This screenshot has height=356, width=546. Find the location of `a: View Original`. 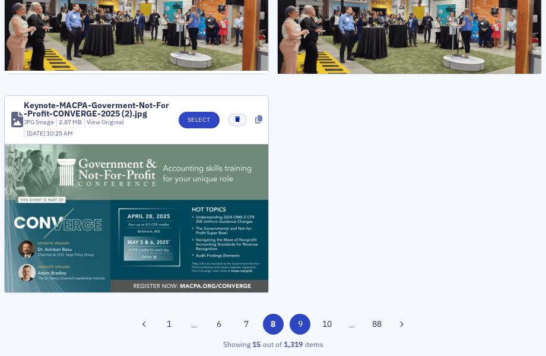

a: View Original is located at coordinates (105, 122).